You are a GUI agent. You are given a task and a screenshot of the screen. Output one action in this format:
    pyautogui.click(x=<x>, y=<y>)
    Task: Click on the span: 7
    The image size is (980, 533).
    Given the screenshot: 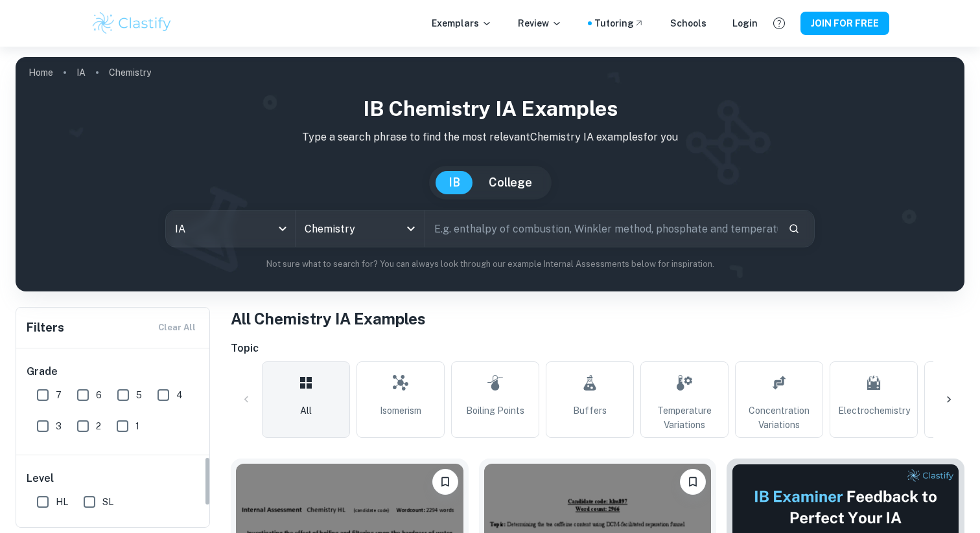 What is the action you would take?
    pyautogui.click(x=58, y=395)
    